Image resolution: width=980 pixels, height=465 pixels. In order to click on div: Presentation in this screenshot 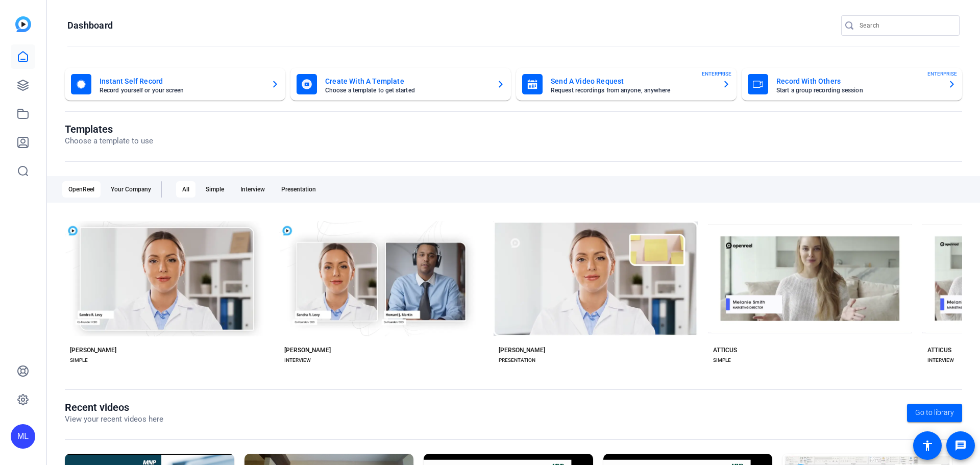, I will do `click(299, 189)`.